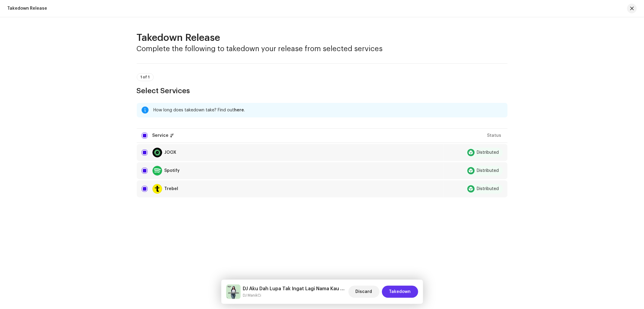 This screenshot has height=309, width=644. What do you see at coordinates (322, 90) in the screenshot?
I see `h3: Select Services` at bounding box center [322, 90].